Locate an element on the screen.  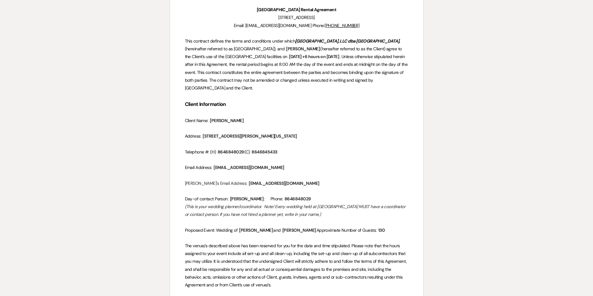
span: 8646845433 is located at coordinates (264, 152).